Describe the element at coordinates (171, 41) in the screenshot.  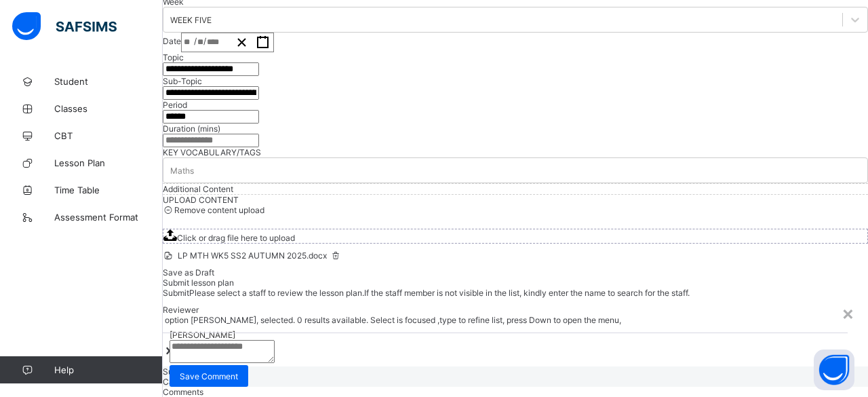
I see `span: Date` at that location.